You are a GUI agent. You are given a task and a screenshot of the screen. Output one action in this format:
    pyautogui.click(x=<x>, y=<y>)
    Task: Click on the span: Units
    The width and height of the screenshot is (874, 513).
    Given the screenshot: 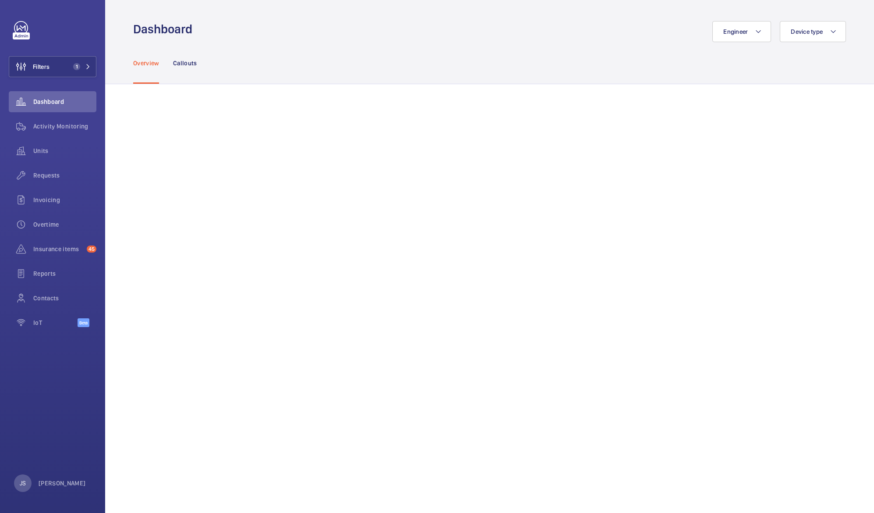 What is the action you would take?
    pyautogui.click(x=65, y=151)
    